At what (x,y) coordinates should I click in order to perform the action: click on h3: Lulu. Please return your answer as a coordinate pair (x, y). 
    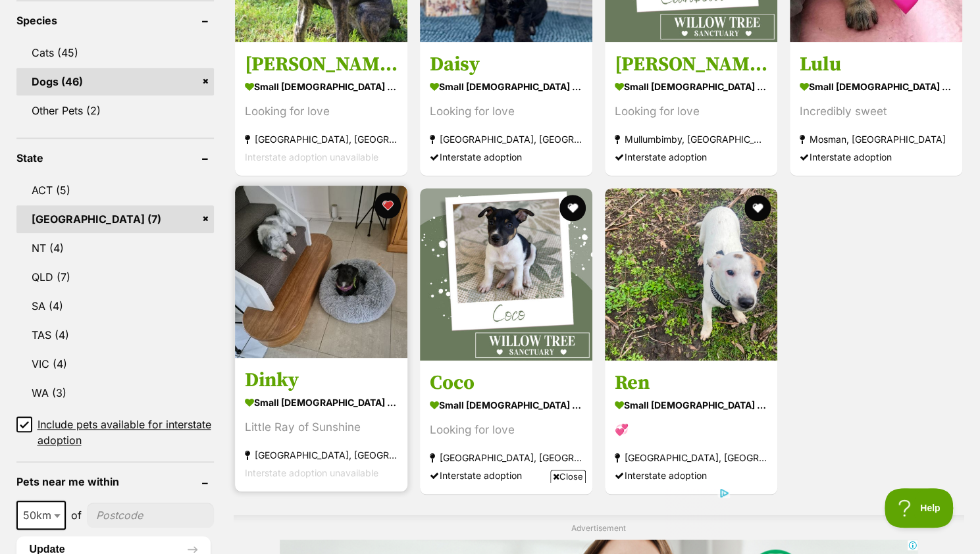
    Looking at the image, I should click on (876, 65).